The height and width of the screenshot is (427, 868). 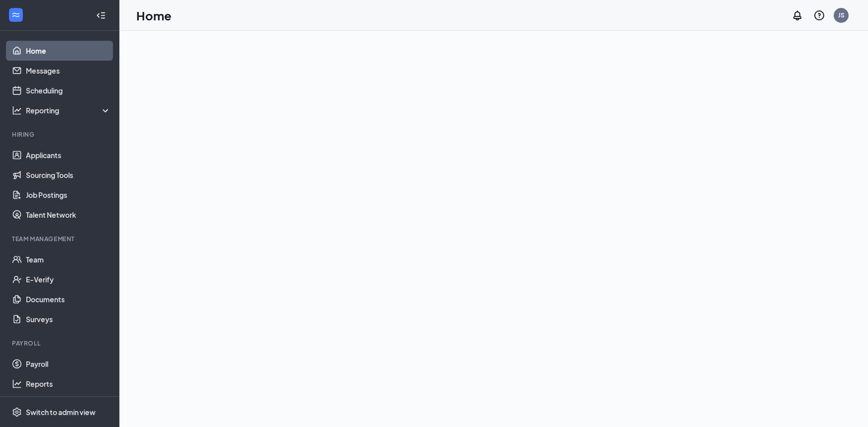 What do you see at coordinates (68, 175) in the screenshot?
I see `a: Sourcing Tools` at bounding box center [68, 175].